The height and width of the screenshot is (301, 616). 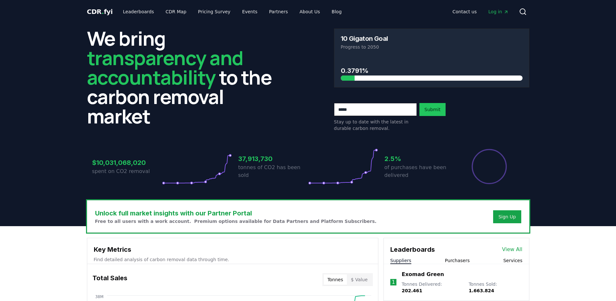 I want to click on div: Sign Up, so click(x=507, y=216).